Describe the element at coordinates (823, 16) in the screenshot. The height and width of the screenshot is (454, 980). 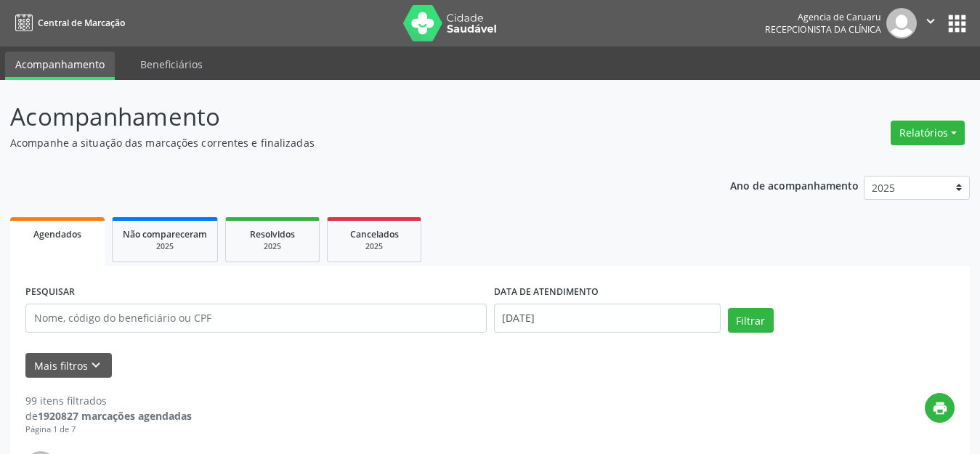
I see `div: Agencia de Caruaru` at that location.